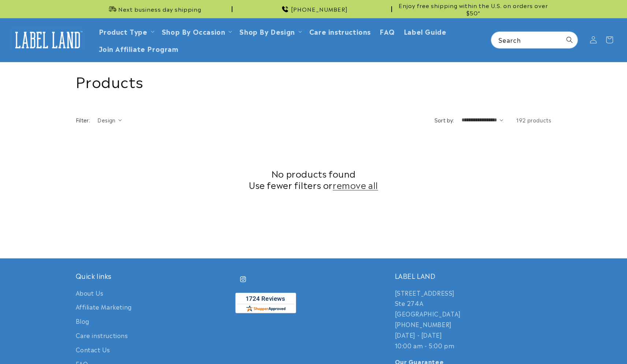 The height and width of the screenshot is (364, 627). I want to click on a: Join Affiliate Program, so click(139, 48).